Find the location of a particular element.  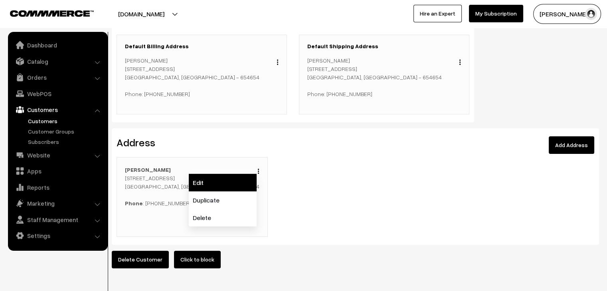

a: Orders is located at coordinates (57, 77).